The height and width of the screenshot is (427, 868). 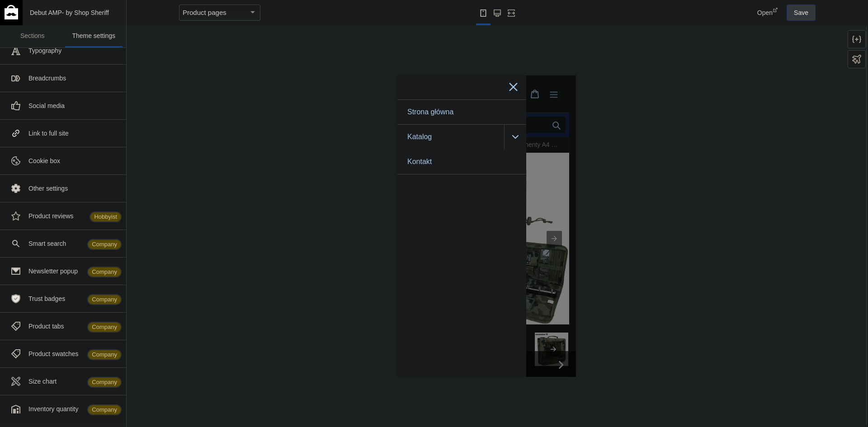 What do you see at coordinates (45, 13) in the screenshot?
I see `span: Debut AMP` at bounding box center [45, 13].